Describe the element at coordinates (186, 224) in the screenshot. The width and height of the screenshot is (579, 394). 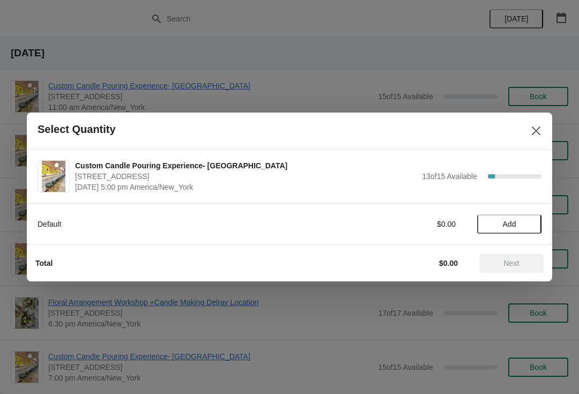
I see `div: Default` at that location.